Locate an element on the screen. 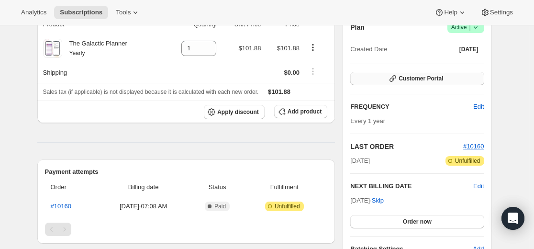  button: #10160 is located at coordinates (473, 146).